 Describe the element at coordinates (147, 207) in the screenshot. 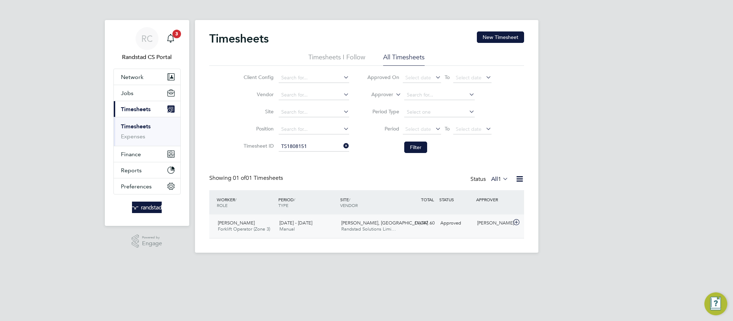

I see `a: Go to home page` at that location.